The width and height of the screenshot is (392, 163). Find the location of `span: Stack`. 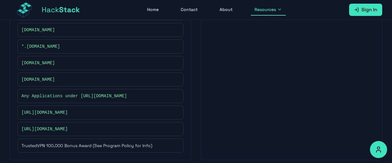

span: Stack is located at coordinates (69, 9).